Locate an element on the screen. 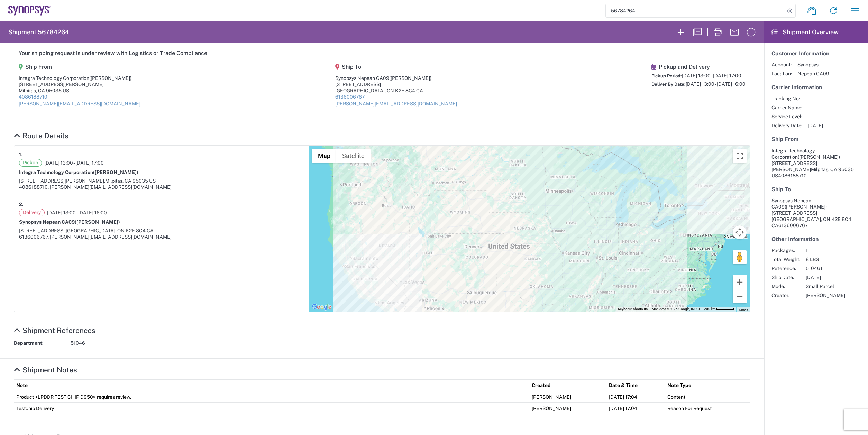 The width and height of the screenshot is (868, 435). span: Pickup is located at coordinates (31, 163).